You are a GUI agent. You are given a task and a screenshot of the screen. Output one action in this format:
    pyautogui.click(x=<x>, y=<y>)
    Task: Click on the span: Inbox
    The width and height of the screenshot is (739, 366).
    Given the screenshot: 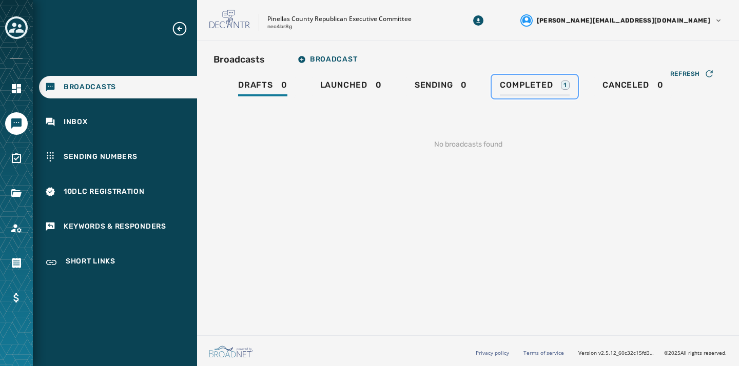 What is the action you would take?
    pyautogui.click(x=75, y=122)
    